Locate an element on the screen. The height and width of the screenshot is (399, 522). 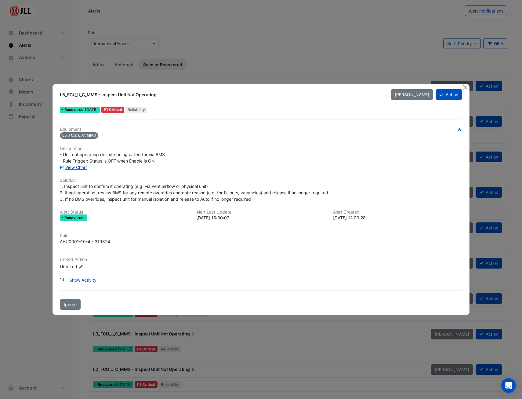
fa-icon: Edit Linked Action is located at coordinates (81, 267).